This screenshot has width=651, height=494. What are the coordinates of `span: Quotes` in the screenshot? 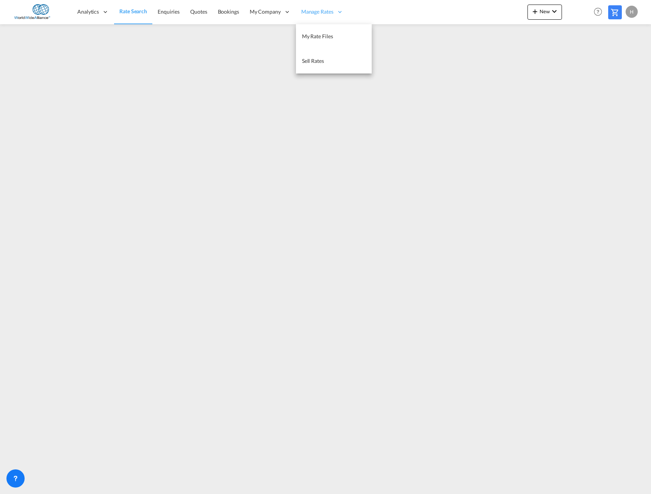 It's located at (199, 11).